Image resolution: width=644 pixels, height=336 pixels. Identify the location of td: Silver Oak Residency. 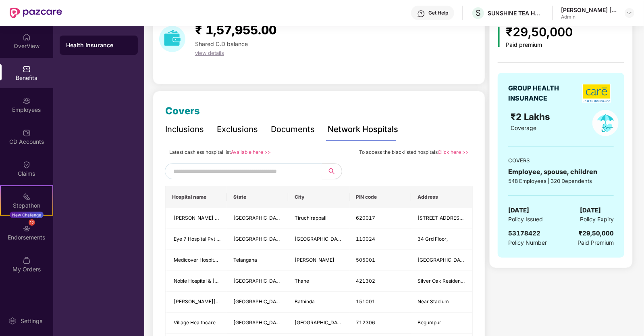
(442, 281).